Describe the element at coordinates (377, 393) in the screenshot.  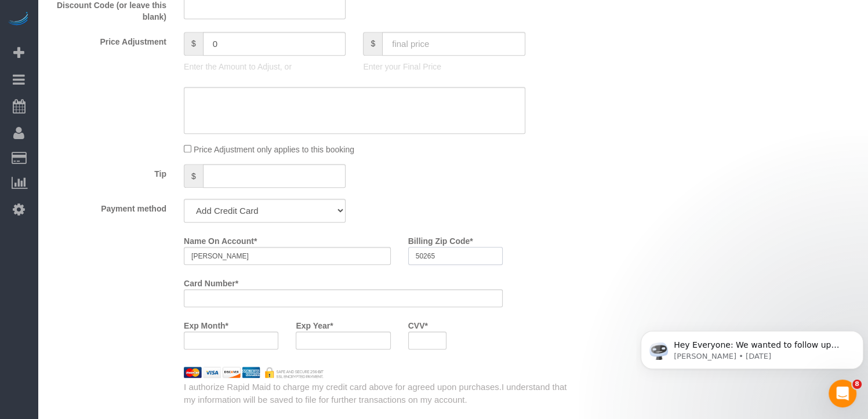
I see `div: I authorize Rapid Maid to charge my credit card above for agreed upon purchases.` at that location.